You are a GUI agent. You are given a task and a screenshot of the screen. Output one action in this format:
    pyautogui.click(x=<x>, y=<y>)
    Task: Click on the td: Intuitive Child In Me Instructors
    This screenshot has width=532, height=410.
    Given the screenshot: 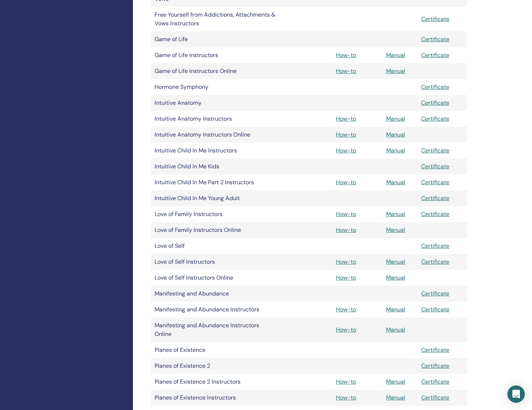 What is the action you would take?
    pyautogui.click(x=216, y=150)
    